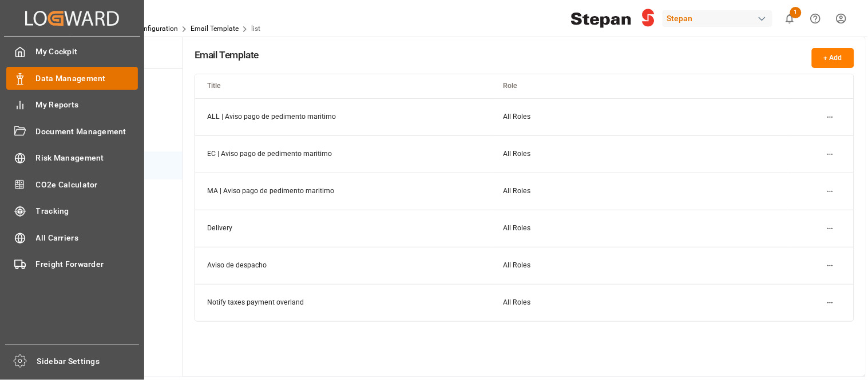 This screenshot has width=868, height=380. Describe the element at coordinates (72, 105) in the screenshot. I see `a: My Reports` at that location.